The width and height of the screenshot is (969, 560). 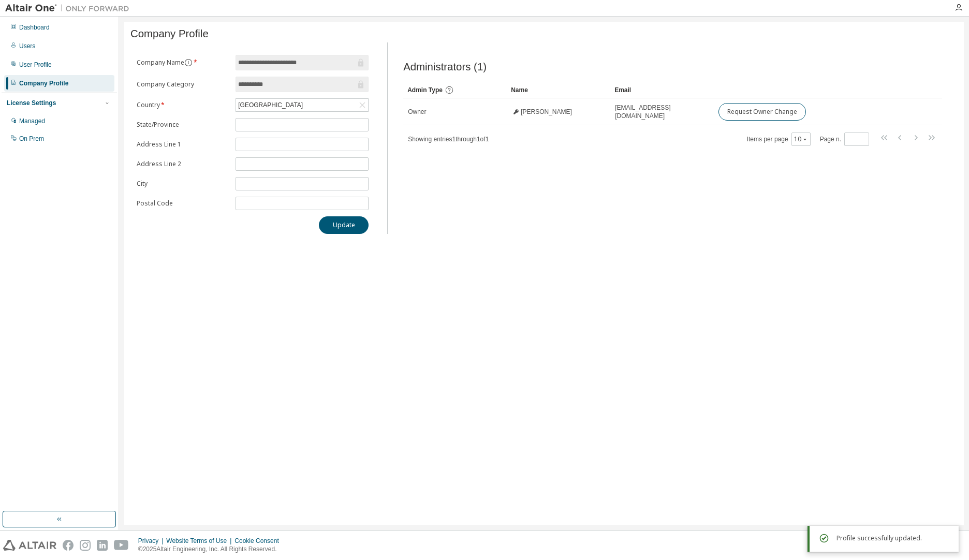 What do you see at coordinates (70, 8) in the screenshot?
I see `img: Altair One` at bounding box center [70, 8].